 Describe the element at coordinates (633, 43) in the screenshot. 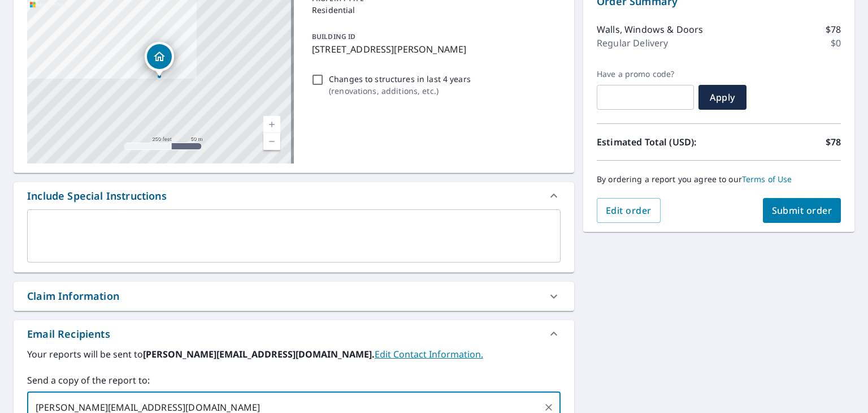

I see `p: Regular Delivery` at that location.